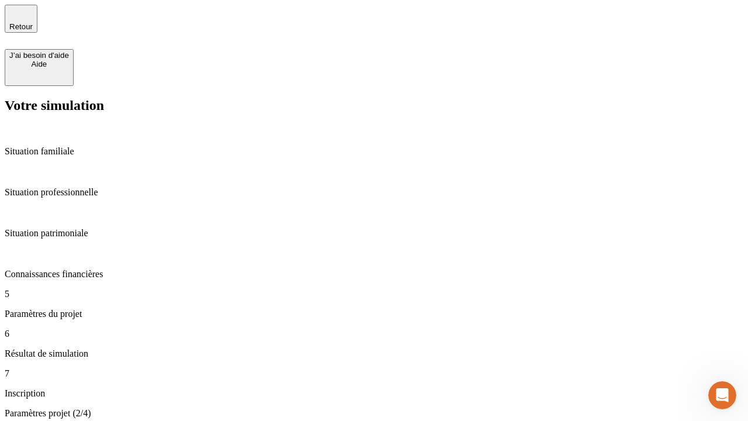  Describe the element at coordinates (21, 19) in the screenshot. I see `button: Retour` at that location.